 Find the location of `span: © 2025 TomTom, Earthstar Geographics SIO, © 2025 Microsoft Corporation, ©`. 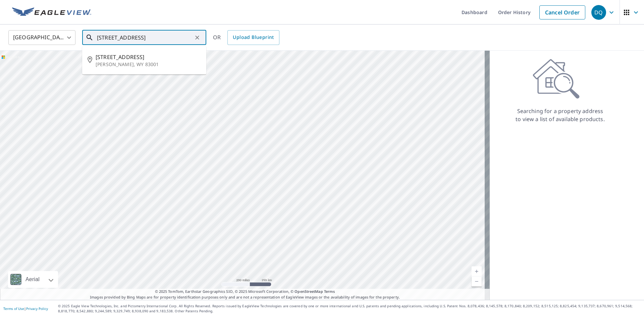

span: © 2025 TomTom, Earthstar Geographics SIO, © 2025 Microsoft Corporation, © is located at coordinates (245, 292).